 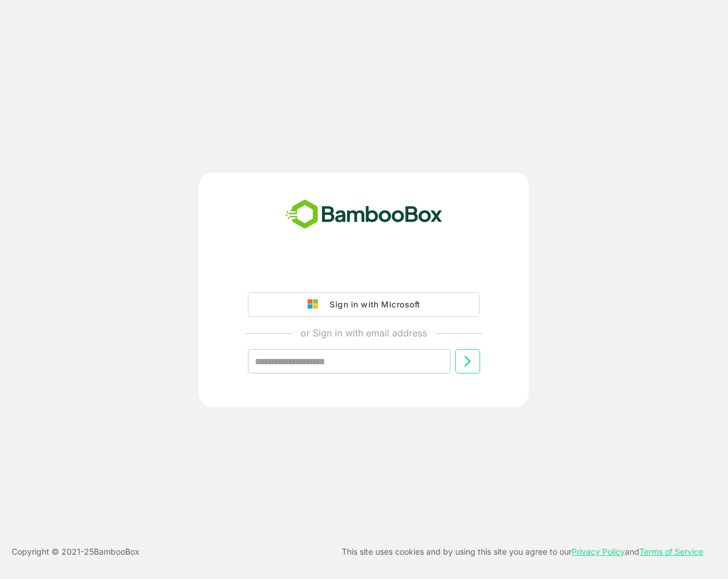 I want to click on img: google, so click(x=316, y=305).